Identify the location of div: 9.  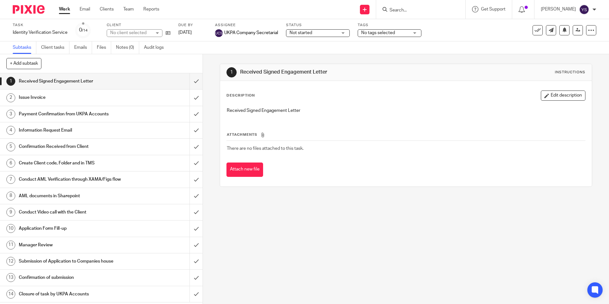
(11, 212).